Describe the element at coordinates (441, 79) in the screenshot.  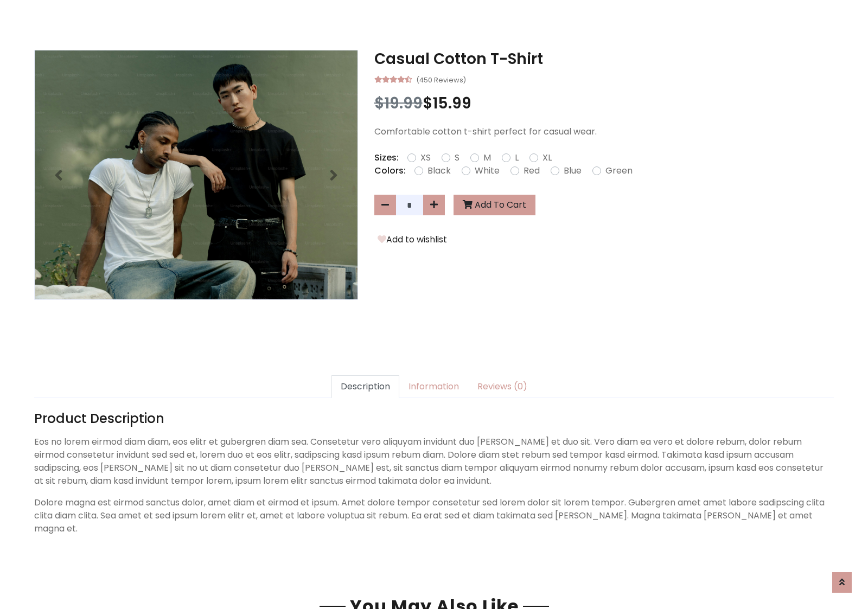
I see `small: (450 Reviews)` at that location.